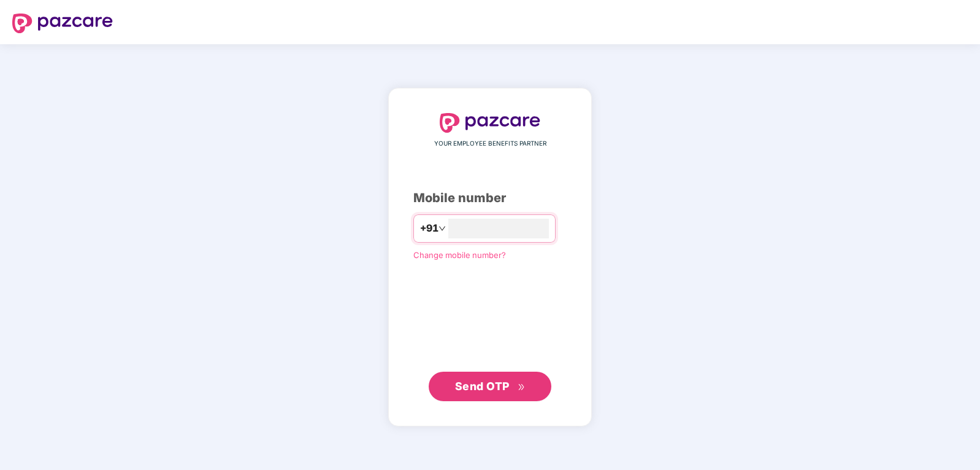 The image size is (980, 470). Describe the element at coordinates (482, 385) in the screenshot. I see `span: Send OTP` at that location.